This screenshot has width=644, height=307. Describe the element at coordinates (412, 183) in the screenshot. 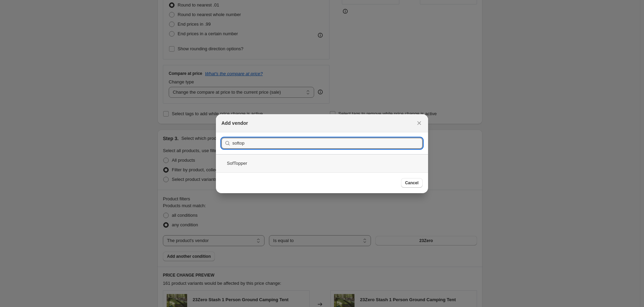

I see `button: Cancel` at that location.